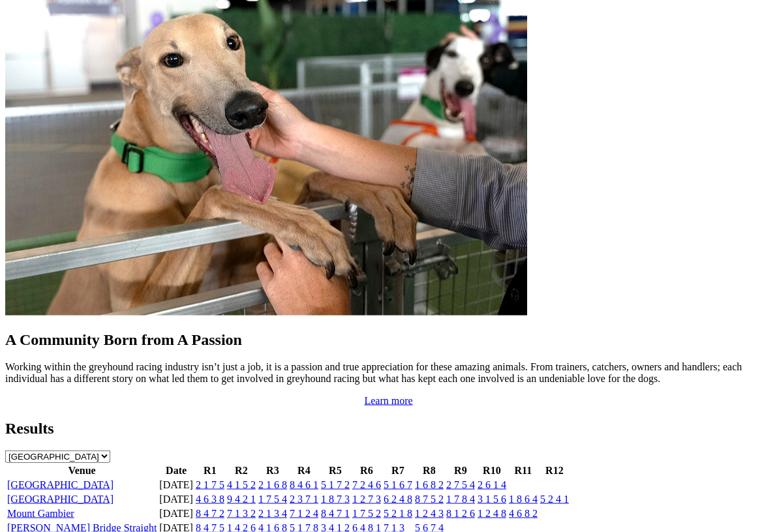 The height and width of the screenshot is (532, 777). What do you see at coordinates (273, 471) in the screenshot?
I see `th: R3` at bounding box center [273, 471].